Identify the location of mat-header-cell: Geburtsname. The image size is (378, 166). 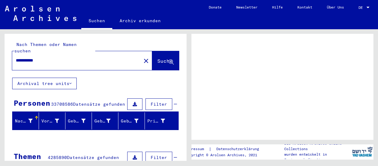
(78, 121).